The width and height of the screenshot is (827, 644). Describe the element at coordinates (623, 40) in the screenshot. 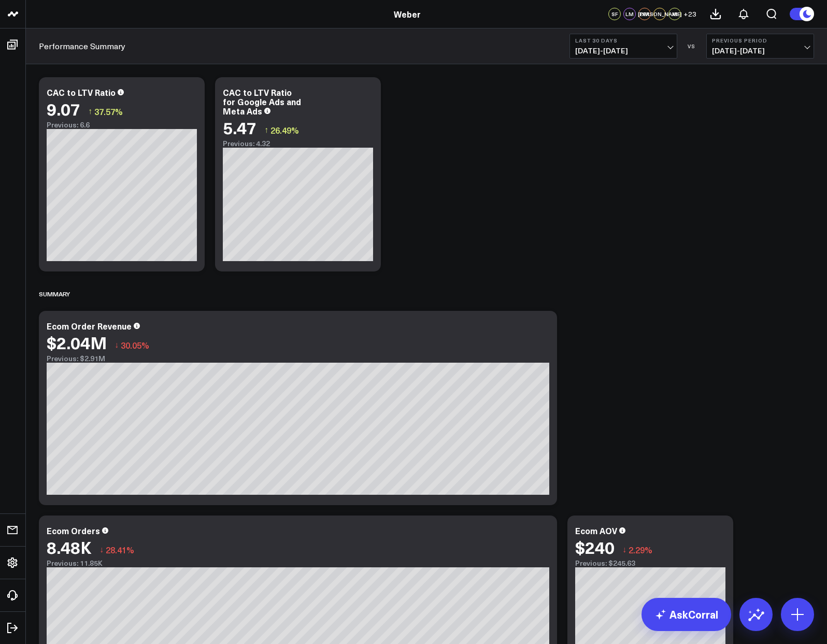

I see `b: Last 30 Days` at that location.